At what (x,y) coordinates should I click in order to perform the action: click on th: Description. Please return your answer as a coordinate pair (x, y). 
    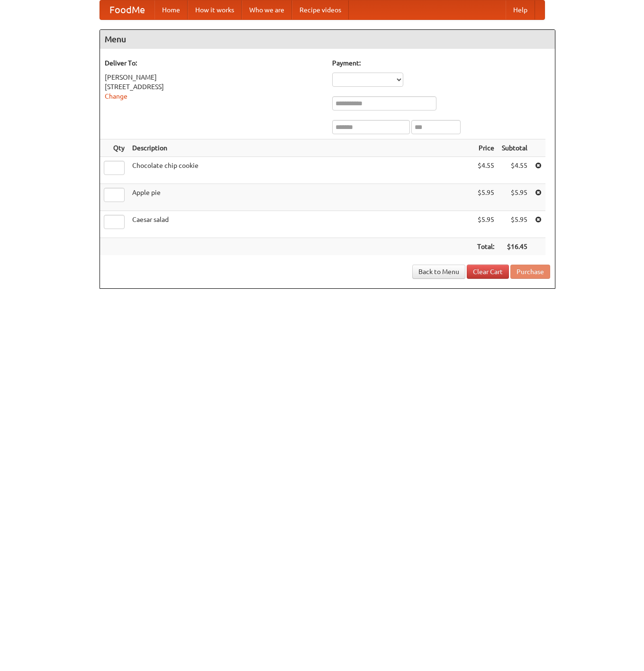
    Looking at the image, I should click on (301, 148).